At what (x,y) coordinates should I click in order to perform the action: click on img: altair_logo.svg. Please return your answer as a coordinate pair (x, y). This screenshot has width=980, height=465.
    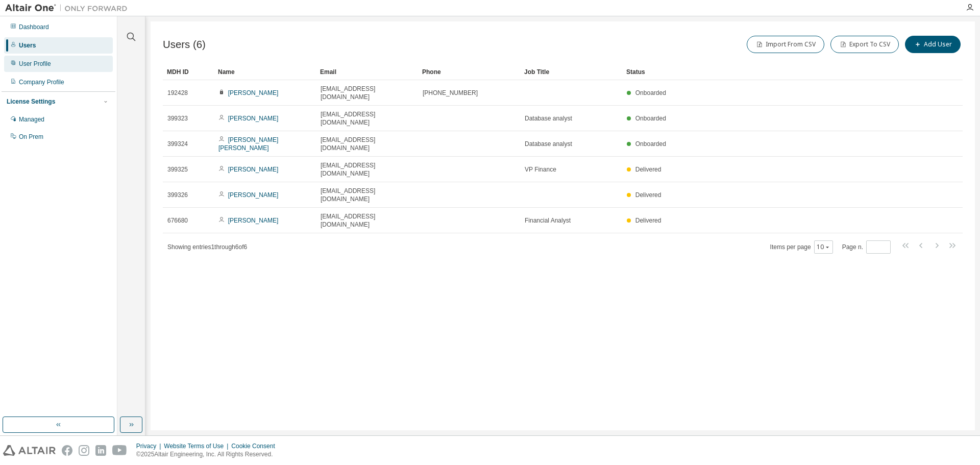
    Looking at the image, I should click on (29, 450).